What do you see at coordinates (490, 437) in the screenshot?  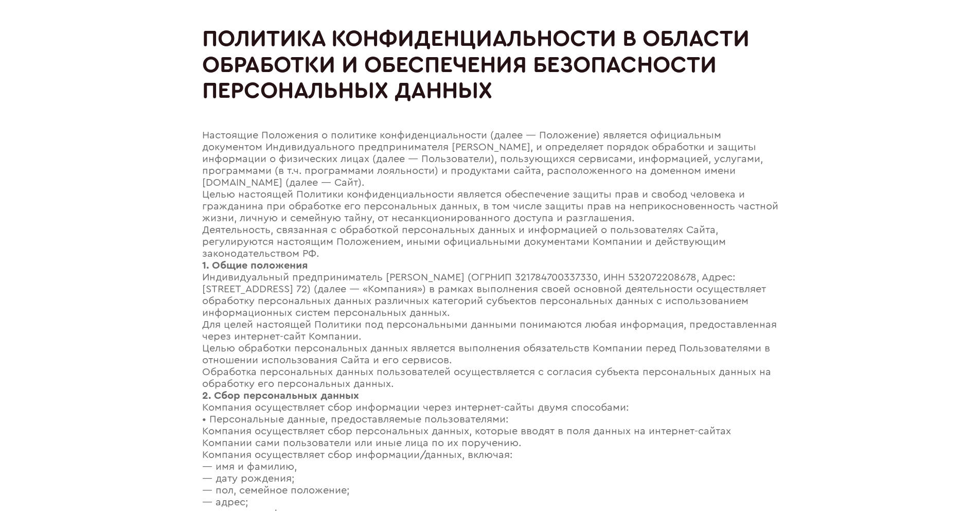 I see `div: Компания осуществляет сбор персональных данных, которые вводят в поля данных на интернет-сайтах К...` at bounding box center [490, 437].